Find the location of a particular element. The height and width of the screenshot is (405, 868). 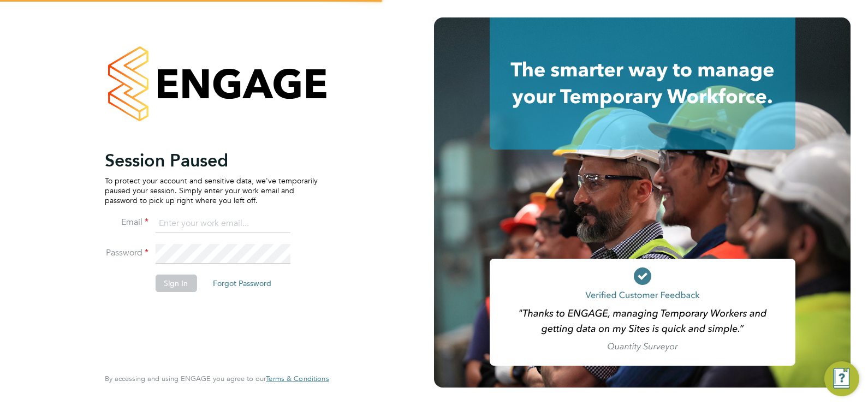

button: Engage Resource Center is located at coordinates (842, 379).